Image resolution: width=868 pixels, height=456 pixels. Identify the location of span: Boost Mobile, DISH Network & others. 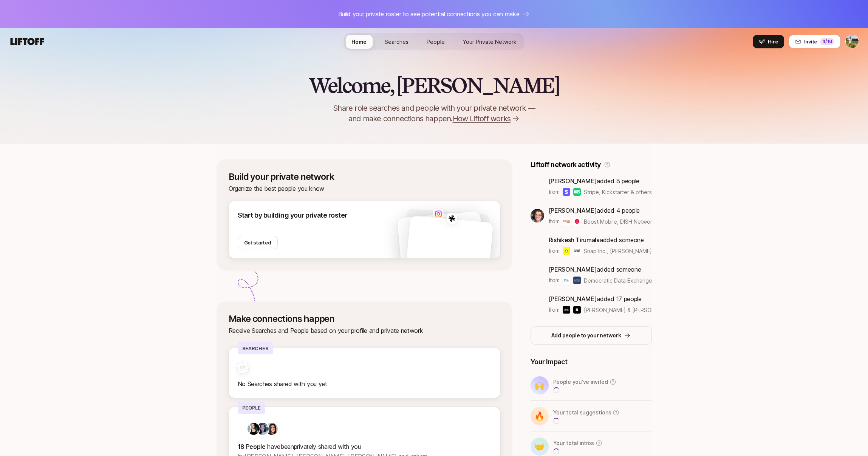
(631, 222).